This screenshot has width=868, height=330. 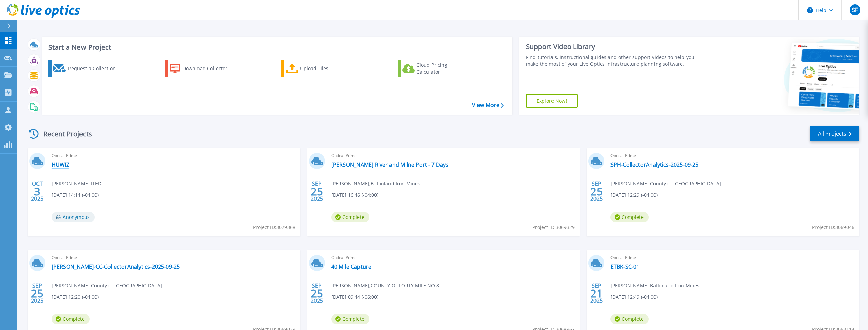 I want to click on div: OCT 2025, so click(x=37, y=191).